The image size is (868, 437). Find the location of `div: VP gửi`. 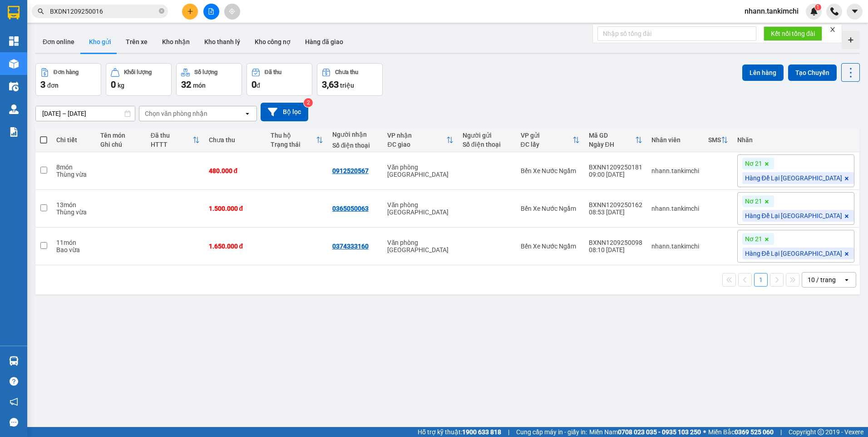

div: VP gửi is located at coordinates (546, 135).